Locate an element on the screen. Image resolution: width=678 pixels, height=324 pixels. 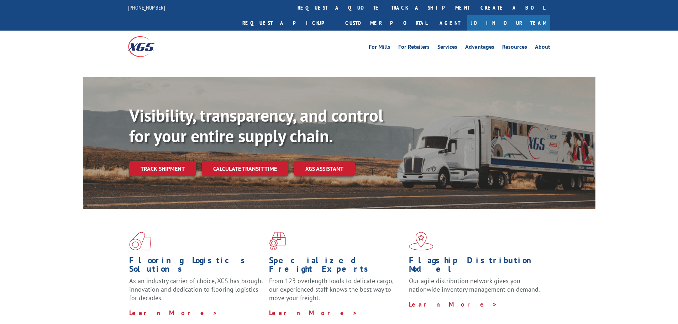
a: Agent is located at coordinates (450, 23).